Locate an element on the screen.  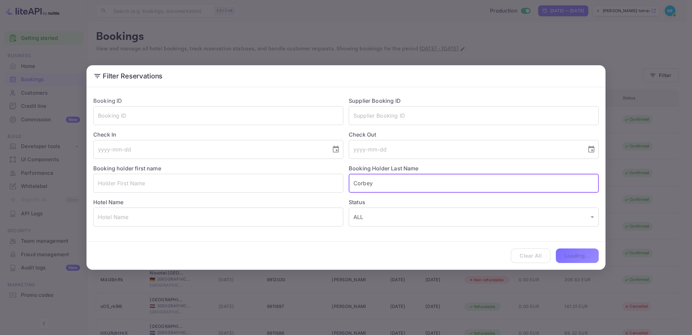
input: Supplier Booking ID is located at coordinates (474, 116).